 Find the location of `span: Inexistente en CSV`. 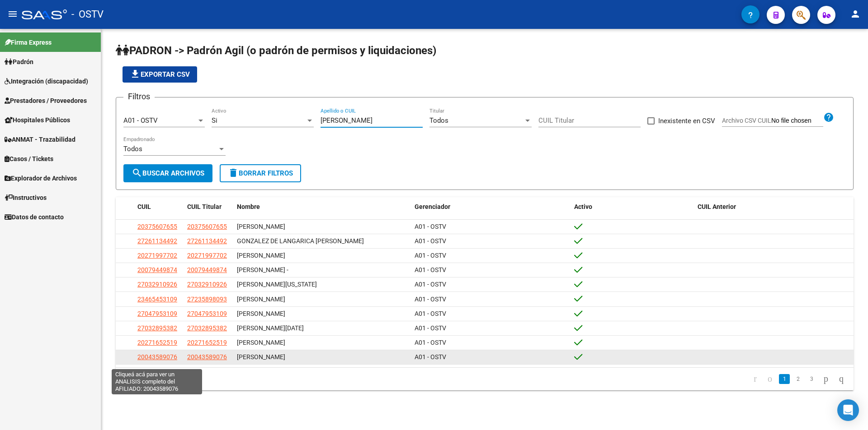

span: Inexistente en CSV is located at coordinates (687, 121).